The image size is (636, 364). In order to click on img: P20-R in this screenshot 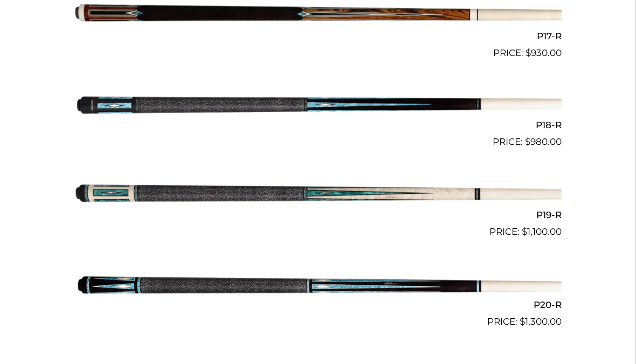, I will do `click(318, 284)`.